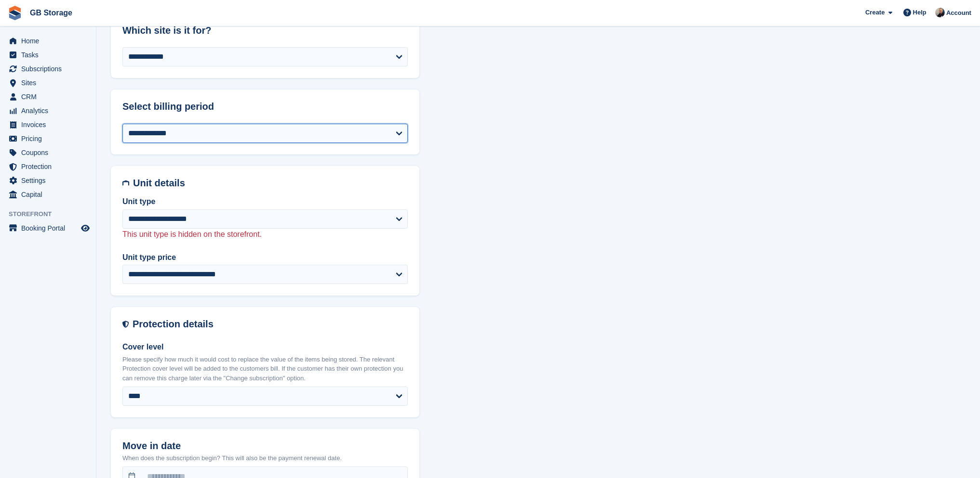  I want to click on span: Settings, so click(50, 181).